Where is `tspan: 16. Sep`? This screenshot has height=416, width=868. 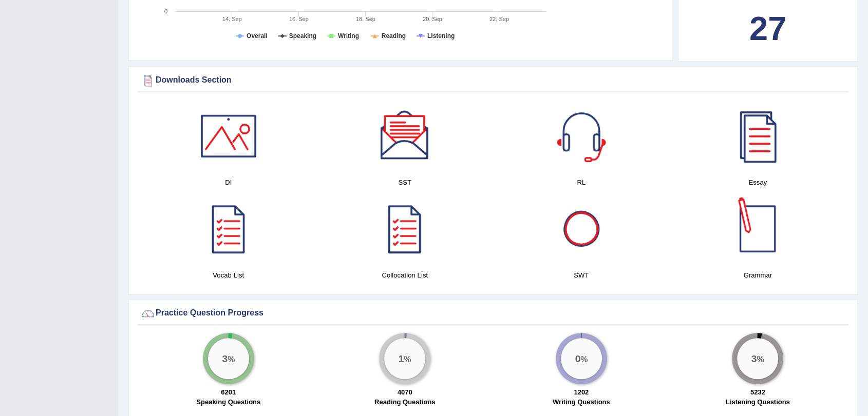
tspan: 16. Sep is located at coordinates (299, 19).